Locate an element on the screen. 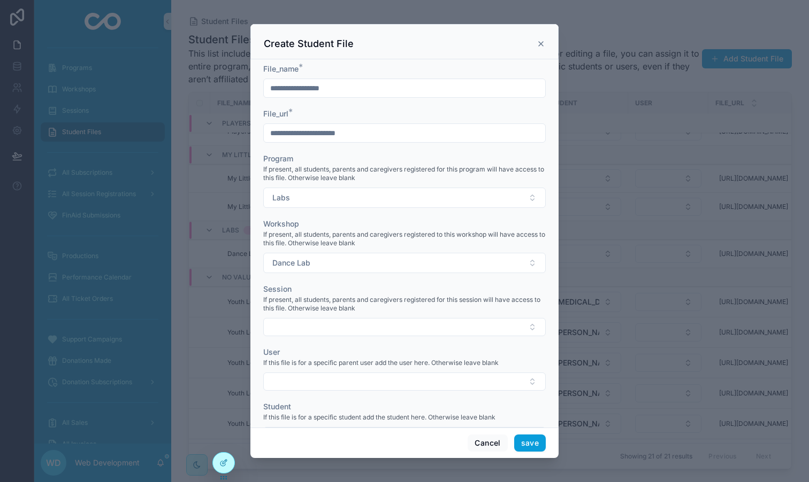 The width and height of the screenshot is (809, 482). span: File_url is located at coordinates (275, 113).